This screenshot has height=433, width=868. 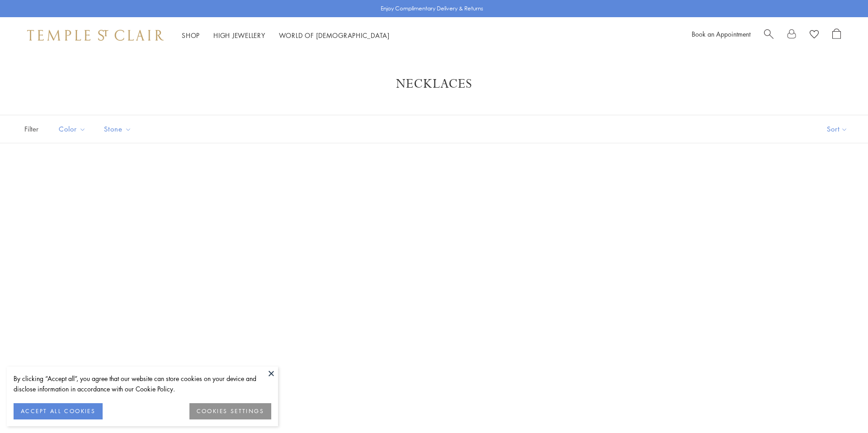 What do you see at coordinates (73, 129) in the screenshot?
I see `span: Color` at bounding box center [73, 129].